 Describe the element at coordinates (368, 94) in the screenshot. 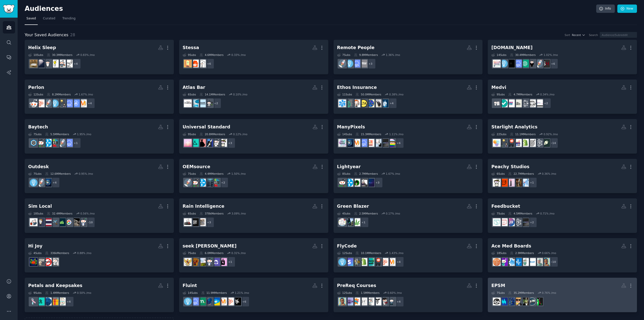

I see `div: 50.0M Members` at that location.